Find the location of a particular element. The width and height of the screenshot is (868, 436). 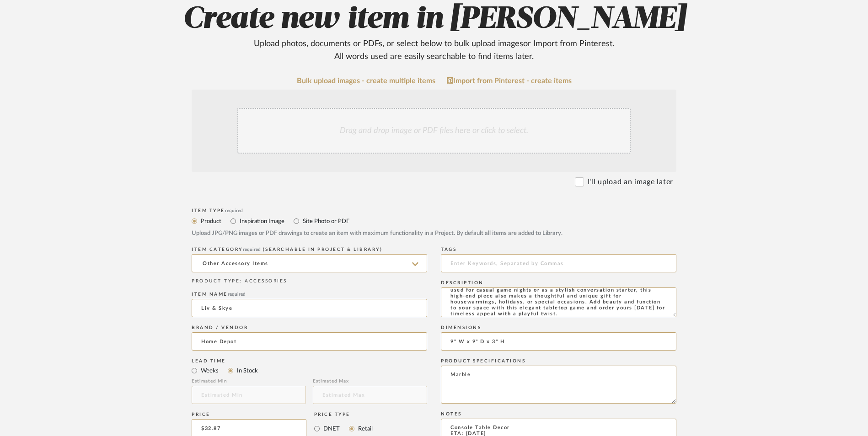

input: Enter Keywords, Separated by Commas is located at coordinates (559, 263).